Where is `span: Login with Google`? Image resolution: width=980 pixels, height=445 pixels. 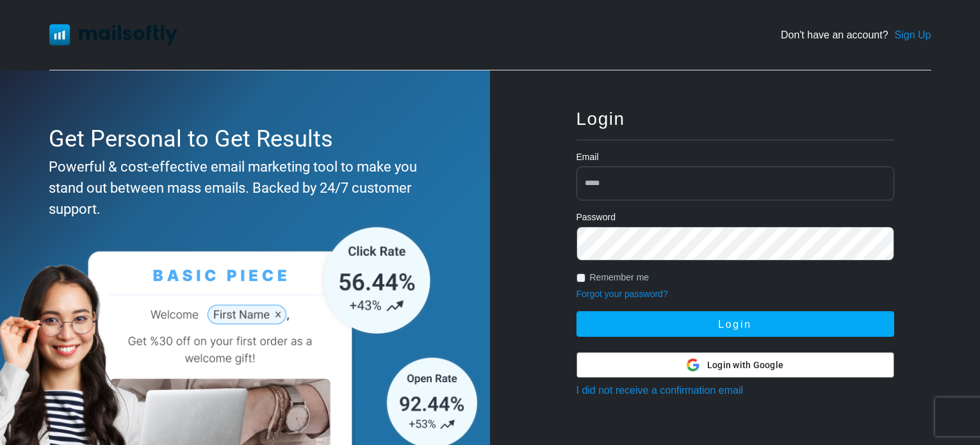
span: Login with Google is located at coordinates (745, 365).